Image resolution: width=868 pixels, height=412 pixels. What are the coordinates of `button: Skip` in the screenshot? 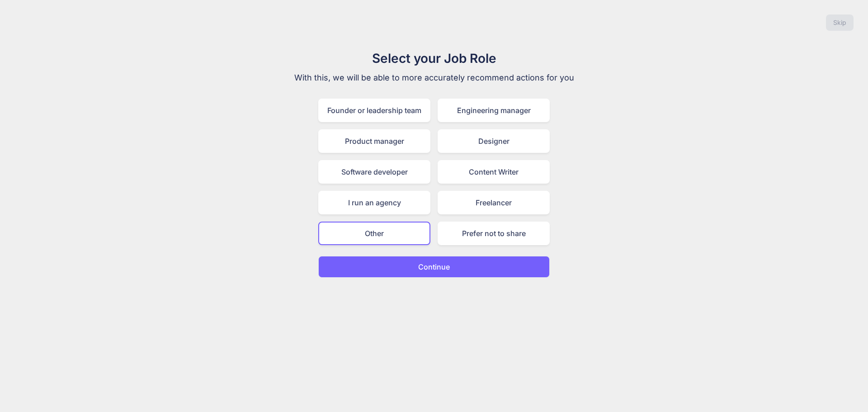 It's located at (840, 23).